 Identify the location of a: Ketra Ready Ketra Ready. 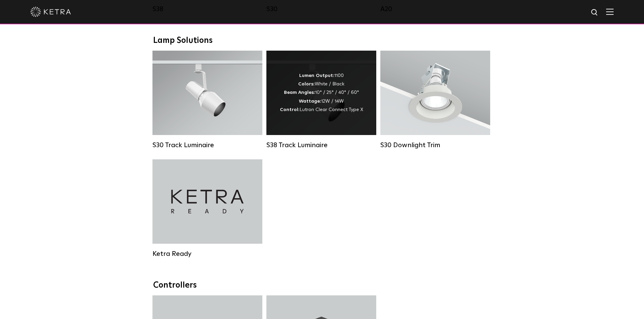
(207, 209).